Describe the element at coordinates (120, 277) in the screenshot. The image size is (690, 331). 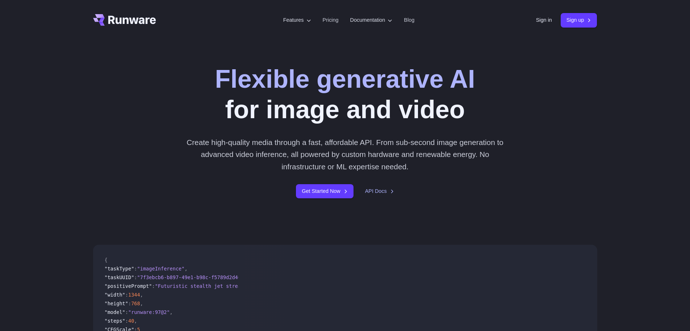
I see `span: "taskUUID"` at that location.